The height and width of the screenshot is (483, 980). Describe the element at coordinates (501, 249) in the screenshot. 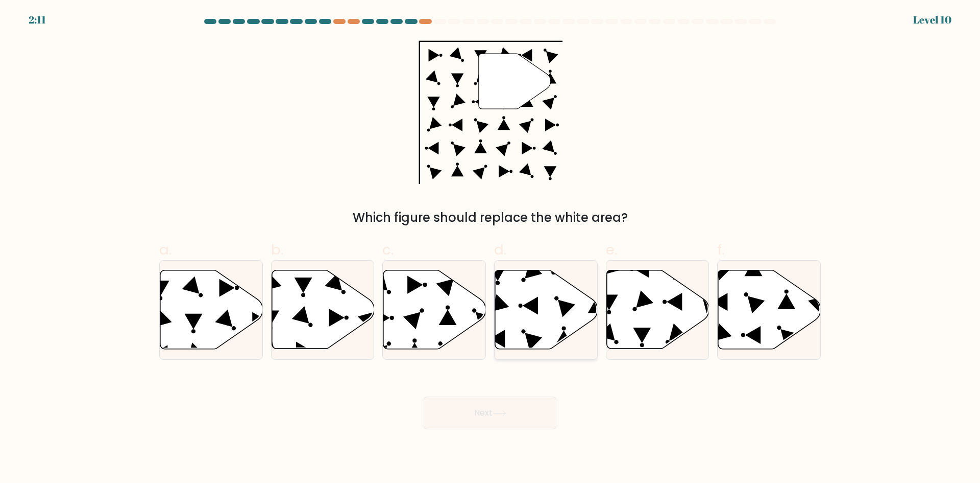

I see `span: d.` at that location.